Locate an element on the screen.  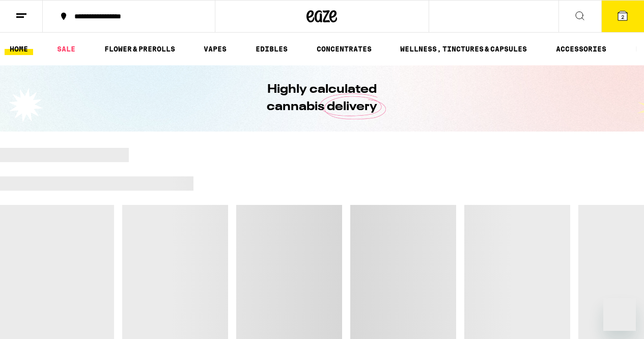
a: ACCESSORIES is located at coordinates (581, 49).